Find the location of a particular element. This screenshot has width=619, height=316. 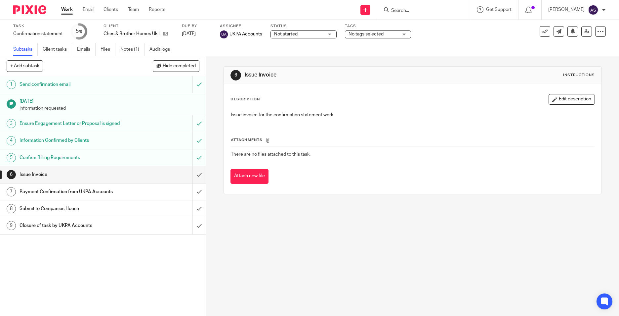

h1: Closure of task by UKPA Accounts is located at coordinates (75, 225).